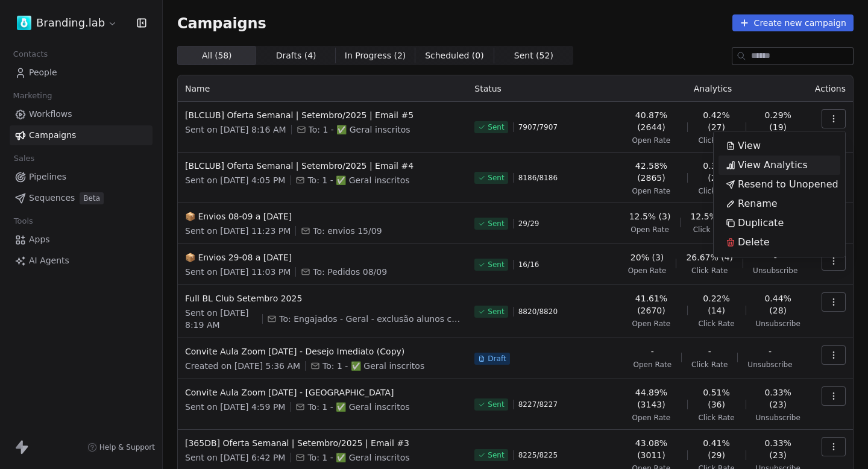 The image size is (868, 469). I want to click on span: Delete, so click(753, 242).